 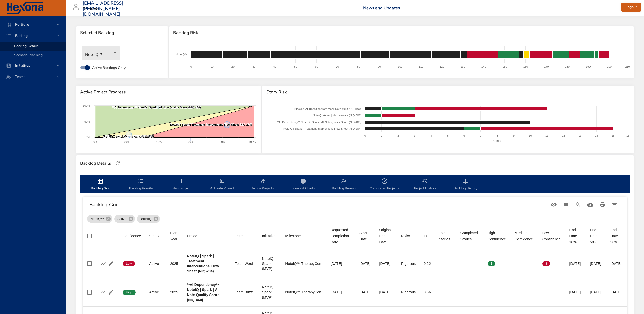 I want to click on div: Milestone, so click(x=293, y=236).